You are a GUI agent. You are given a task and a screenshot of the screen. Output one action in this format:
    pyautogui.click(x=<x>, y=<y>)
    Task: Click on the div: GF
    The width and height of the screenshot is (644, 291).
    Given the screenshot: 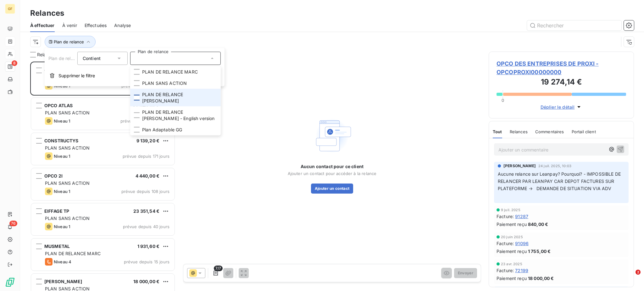 What is the action you would take?
    pyautogui.click(x=10, y=9)
    